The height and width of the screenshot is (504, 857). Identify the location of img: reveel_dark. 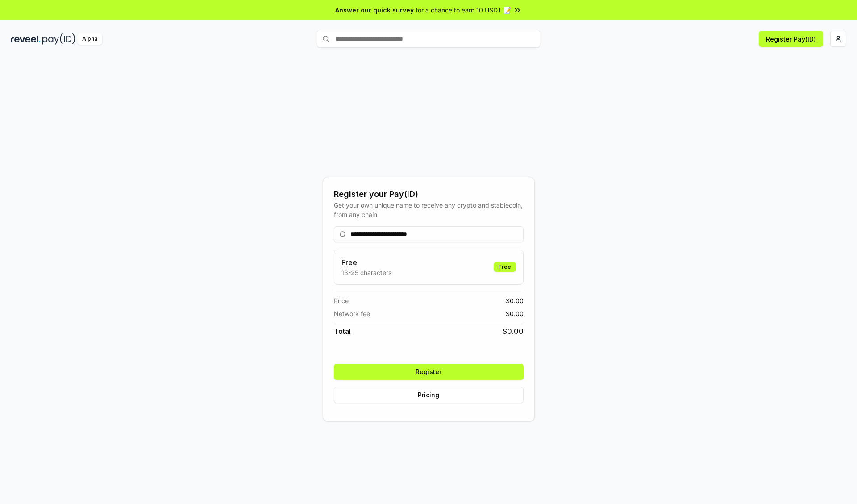
(26, 39).